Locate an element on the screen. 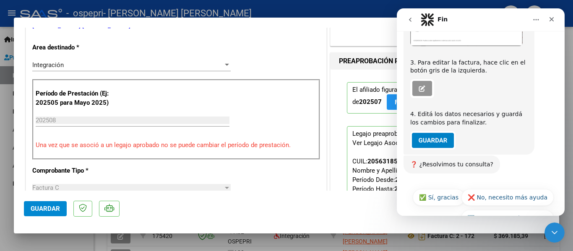 Image resolution: width=573 pixels, height=251 pixels. span: Guardar is located at coordinates (45, 209).